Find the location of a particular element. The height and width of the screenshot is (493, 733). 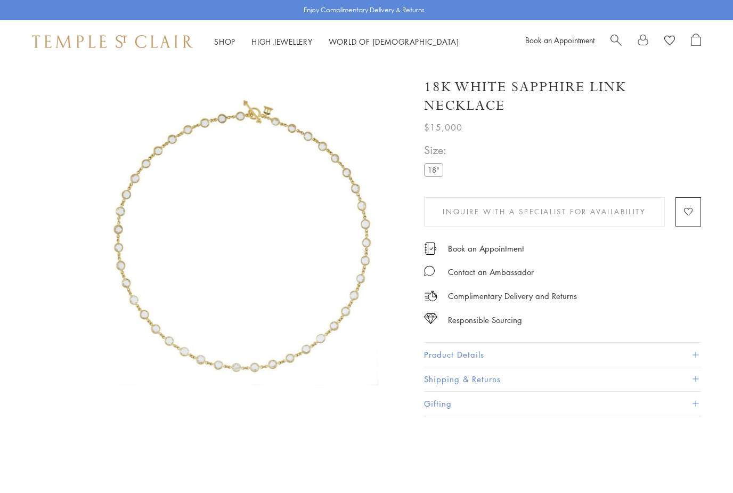

a: ShopShop is located at coordinates (225, 42).